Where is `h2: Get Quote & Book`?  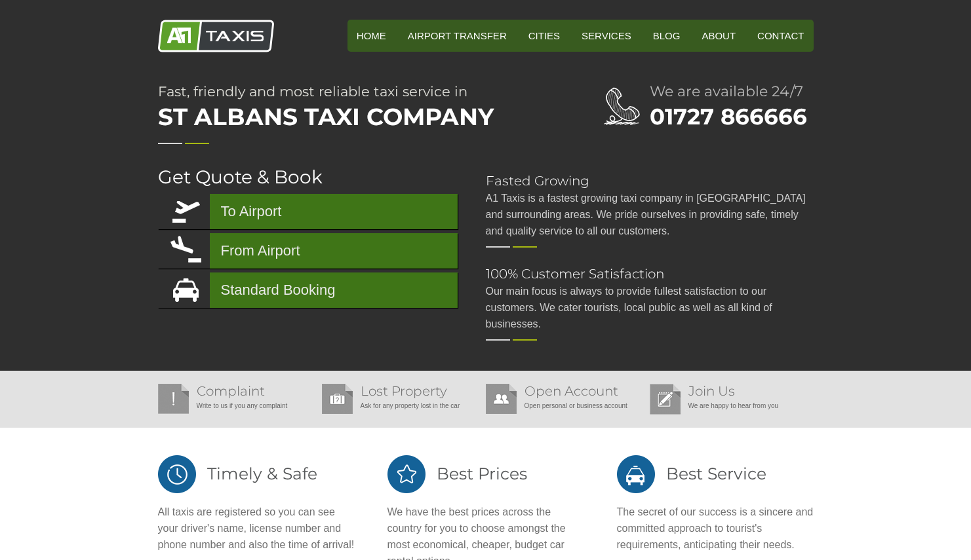 h2: Get Quote & Book is located at coordinates (309, 177).